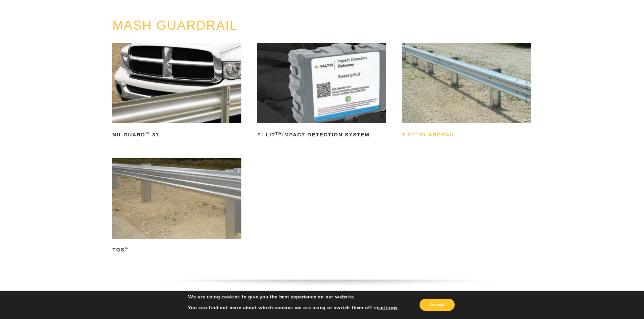 This screenshot has height=319, width=644. Describe the element at coordinates (466, 135) in the screenshot. I see `h2: T-31 Guardrail` at that location.